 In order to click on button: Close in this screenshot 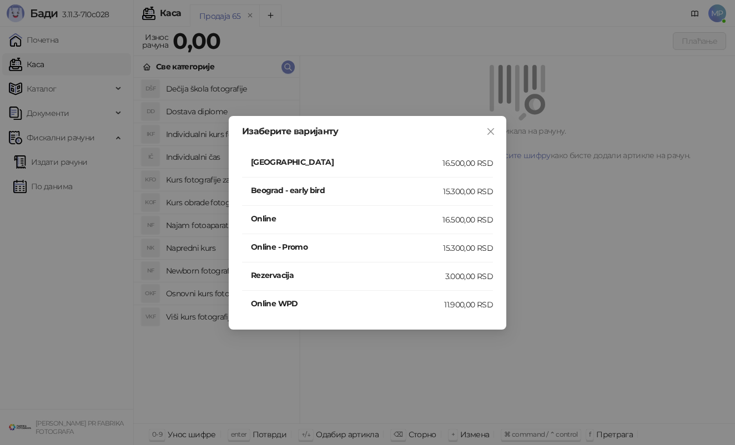, I will do `click(491, 132)`.